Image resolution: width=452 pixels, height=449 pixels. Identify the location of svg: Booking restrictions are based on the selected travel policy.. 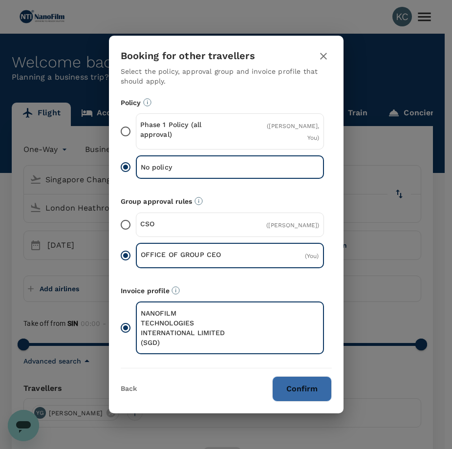
(147, 102).